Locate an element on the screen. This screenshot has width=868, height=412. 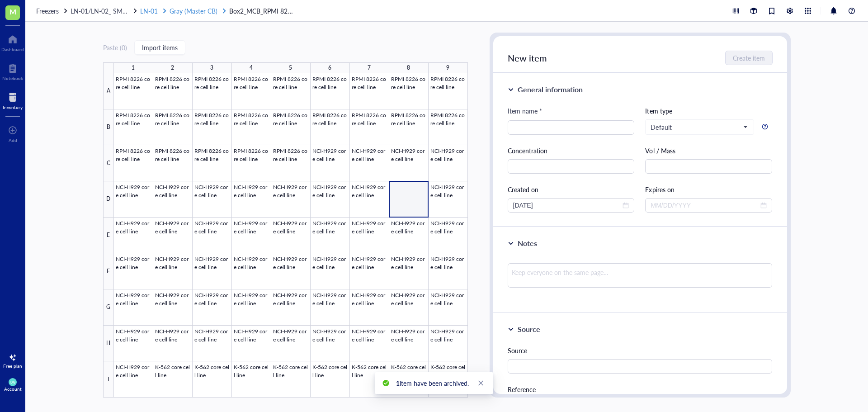
a: LN-01Gray (Master CB) is located at coordinates (183, 11).